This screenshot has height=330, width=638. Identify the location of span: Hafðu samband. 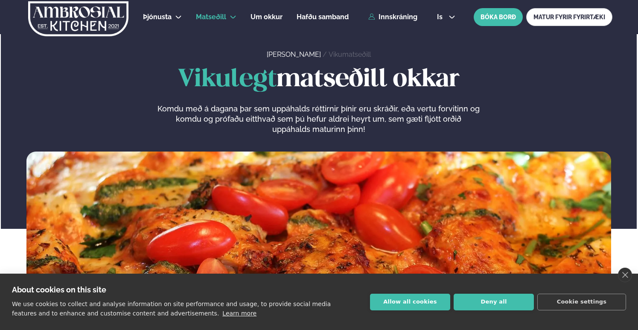
(323, 17).